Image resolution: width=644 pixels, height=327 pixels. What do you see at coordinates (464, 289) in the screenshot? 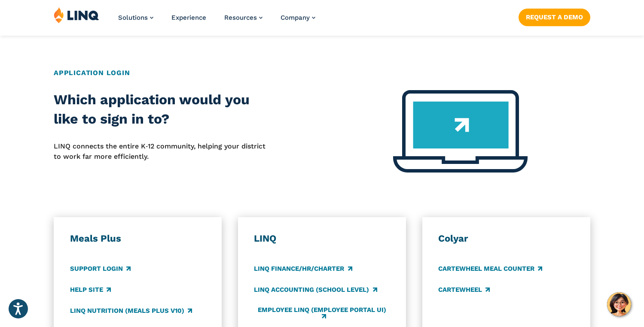
I see `a: CARTEWHEEL` at bounding box center [464, 289].